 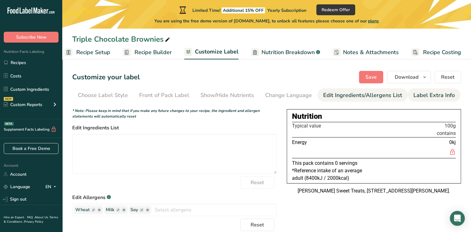 I want to click on span: Yearly Subscription, so click(x=287, y=10).